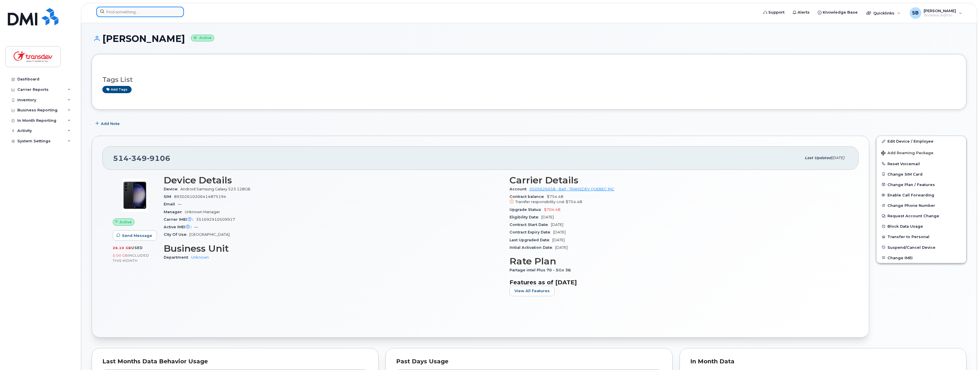  What do you see at coordinates (530, 225) in the screenshot?
I see `span: Contract Start Date` at bounding box center [530, 225].